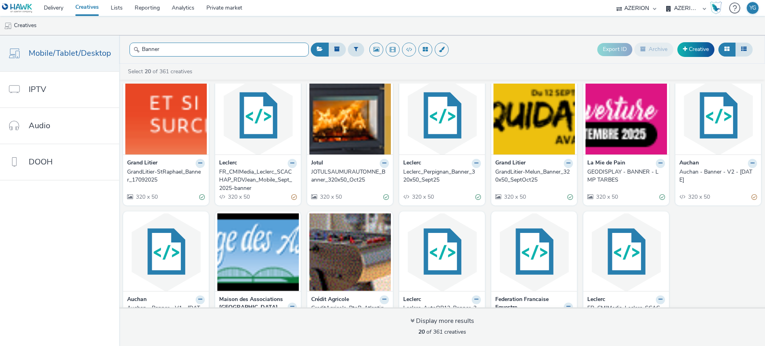  I want to click on div: FR_CMIMedia_Leclerc_SCACHAP_RDVJean_Mobile_Sept_2025-banner, so click(256, 180).